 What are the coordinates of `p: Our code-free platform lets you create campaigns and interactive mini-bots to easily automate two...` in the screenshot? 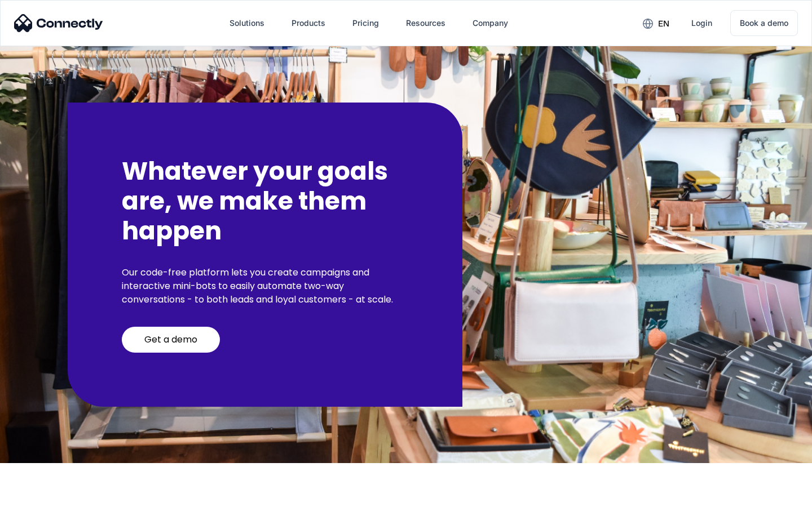 It's located at (265, 286).